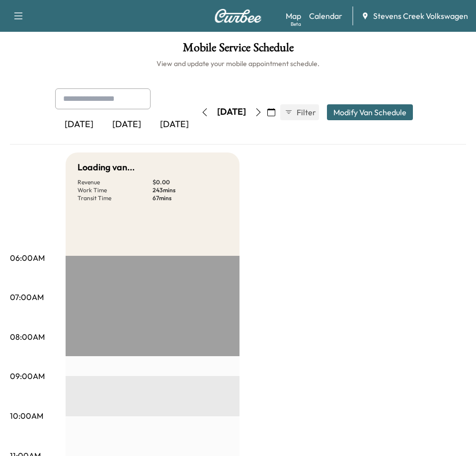 This screenshot has height=456, width=476. I want to click on p: 08:00AM, so click(27, 337).